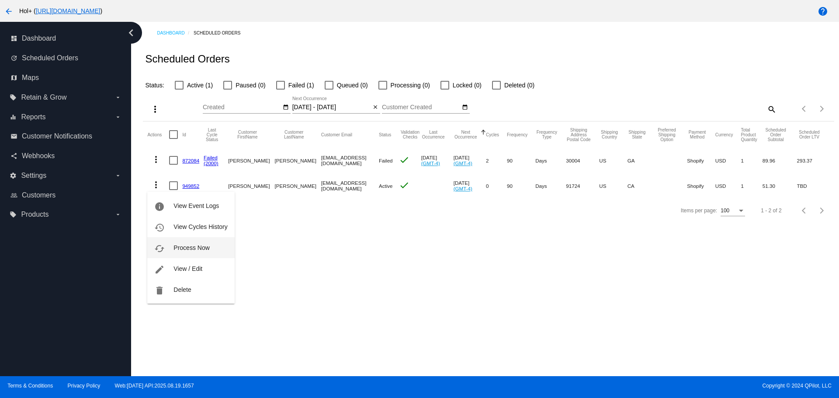 This screenshot has height=398, width=839. Describe the element at coordinates (182, 290) in the screenshot. I see `span: Delete` at that location.